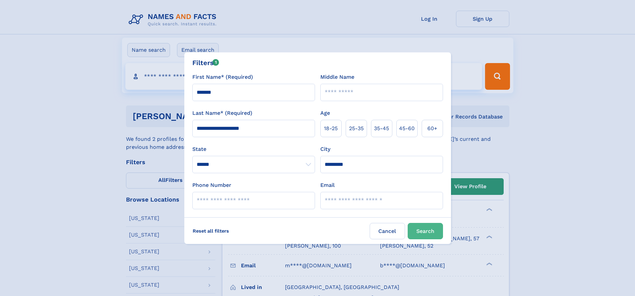  Describe the element at coordinates (327, 185) in the screenshot. I see `label: Email` at that location.